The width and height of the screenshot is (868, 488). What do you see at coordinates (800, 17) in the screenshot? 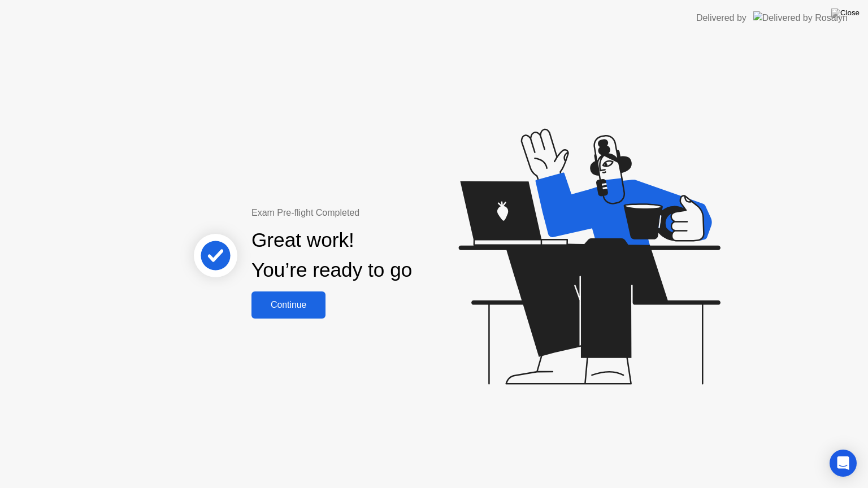
I see `img: Delivered by Rosalyn` at bounding box center [800, 17].